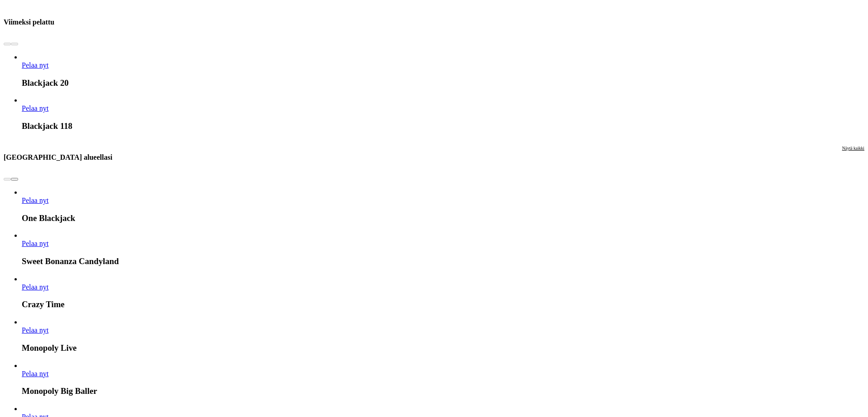 The width and height of the screenshot is (868, 417). What do you see at coordinates (854, 157) in the screenshot?
I see `a: Näytä kaikki` at bounding box center [854, 157].